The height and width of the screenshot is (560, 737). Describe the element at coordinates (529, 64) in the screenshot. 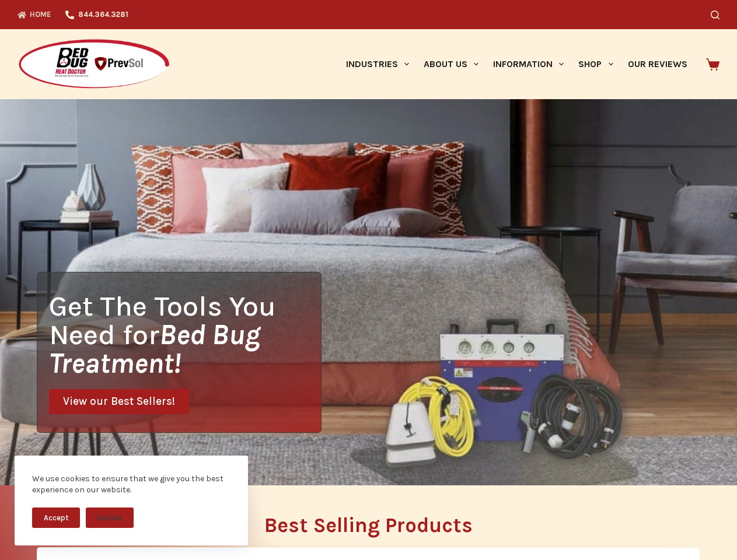

I see `a: Information` at that location.